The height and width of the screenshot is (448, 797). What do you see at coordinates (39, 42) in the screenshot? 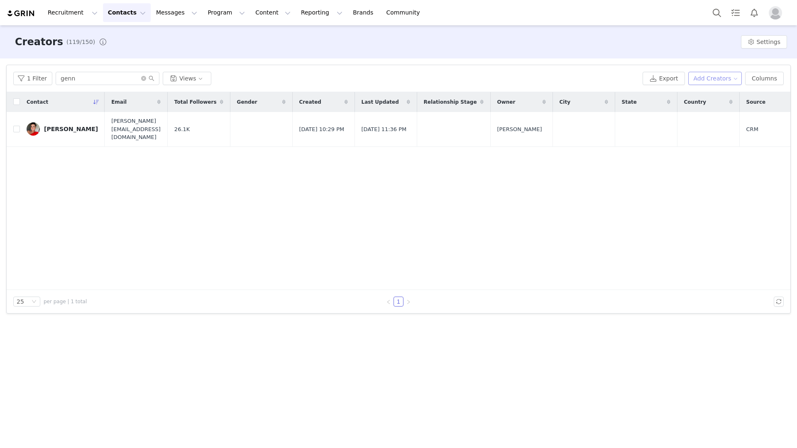
I see `h3: Creators` at bounding box center [39, 42].